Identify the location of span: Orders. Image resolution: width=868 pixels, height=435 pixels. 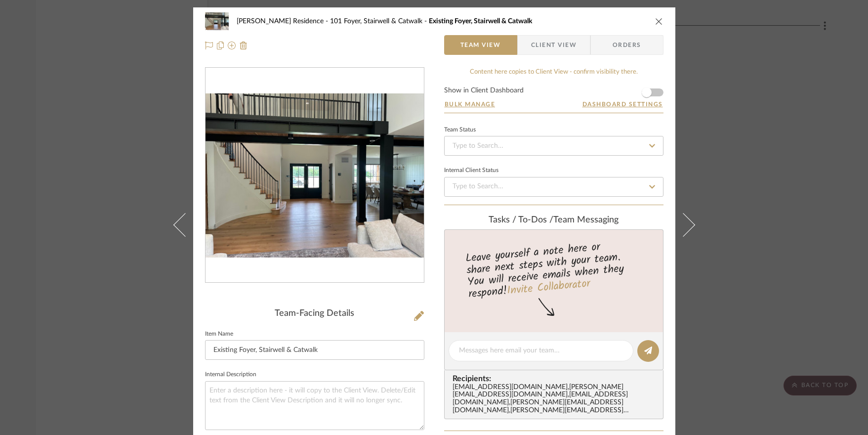
(627, 45).